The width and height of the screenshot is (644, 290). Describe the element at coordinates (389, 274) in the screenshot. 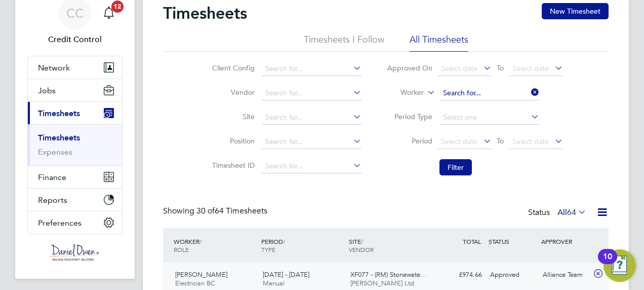

I see `span: XF077 - (RM) Stonewate…` at that location.